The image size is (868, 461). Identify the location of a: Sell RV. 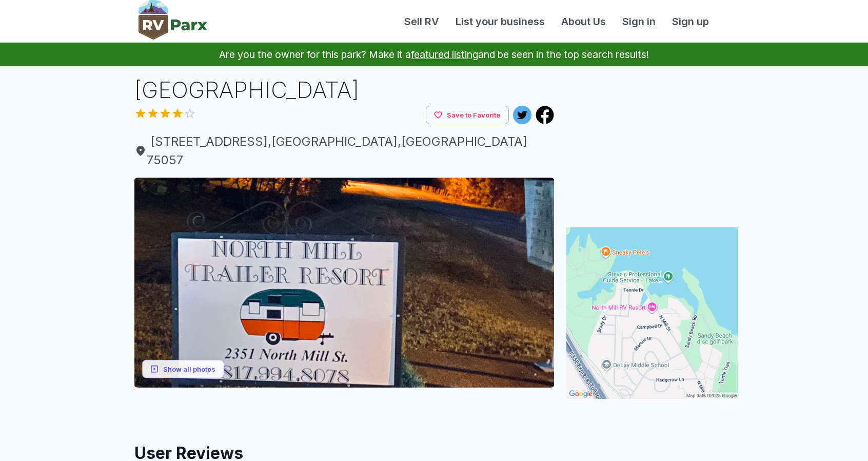
(422, 21).